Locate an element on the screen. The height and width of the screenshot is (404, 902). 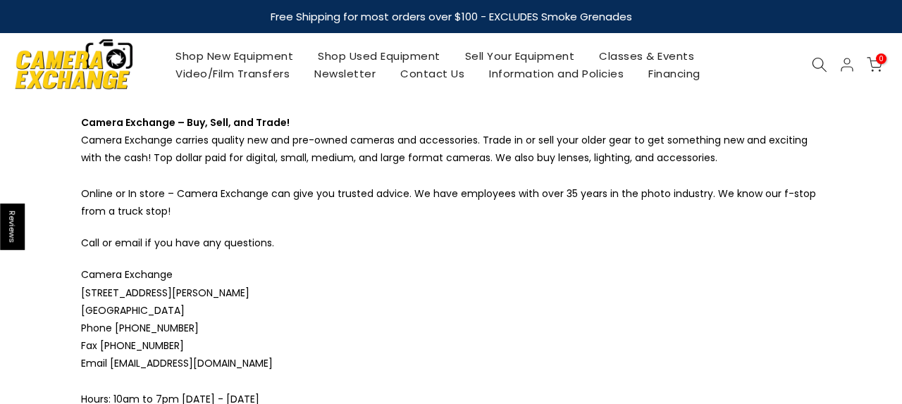
a: 0 is located at coordinates (874, 65).